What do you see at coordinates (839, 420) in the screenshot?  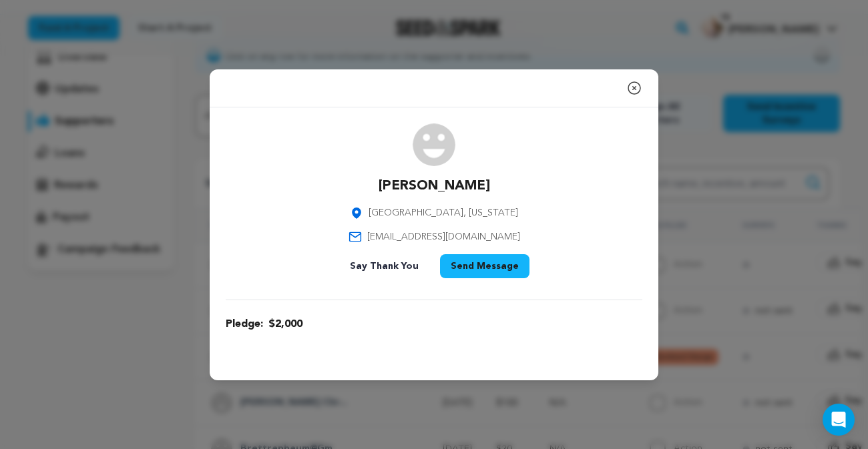 I see `div: Open Intercom Messenger` at bounding box center [839, 420].